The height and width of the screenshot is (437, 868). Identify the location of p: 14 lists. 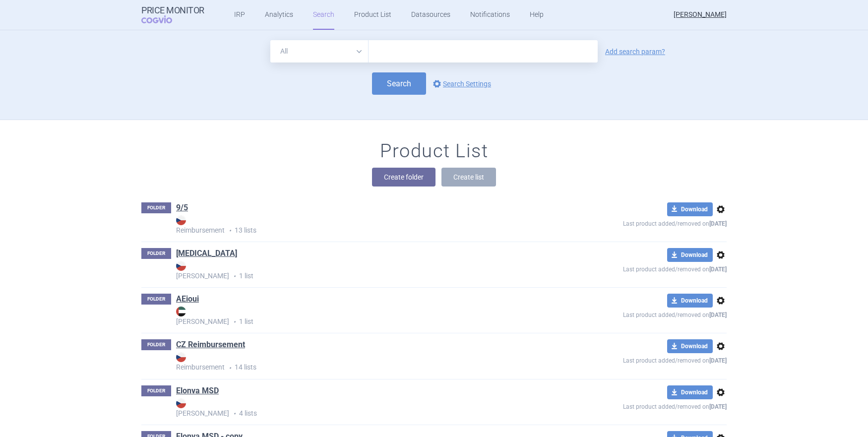
(364, 362).